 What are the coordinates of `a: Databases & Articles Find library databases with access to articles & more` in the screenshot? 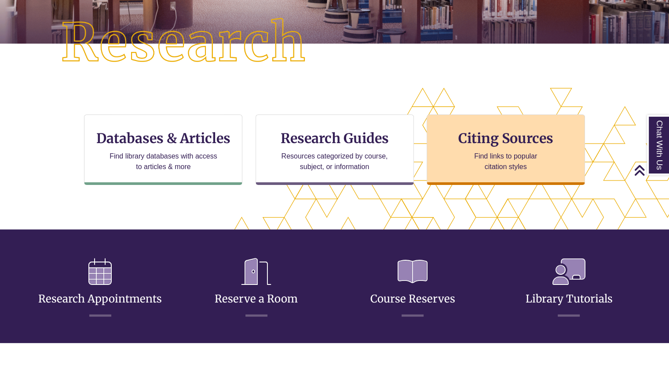 It's located at (163, 150).